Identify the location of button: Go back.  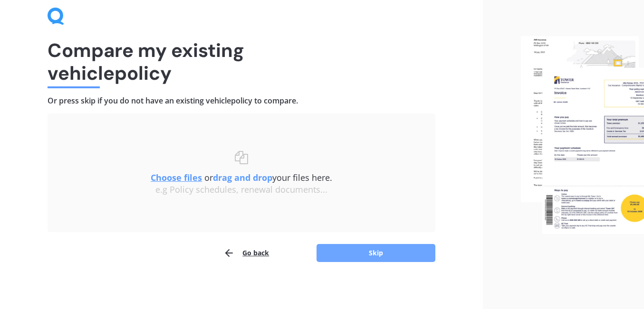
(247, 253).